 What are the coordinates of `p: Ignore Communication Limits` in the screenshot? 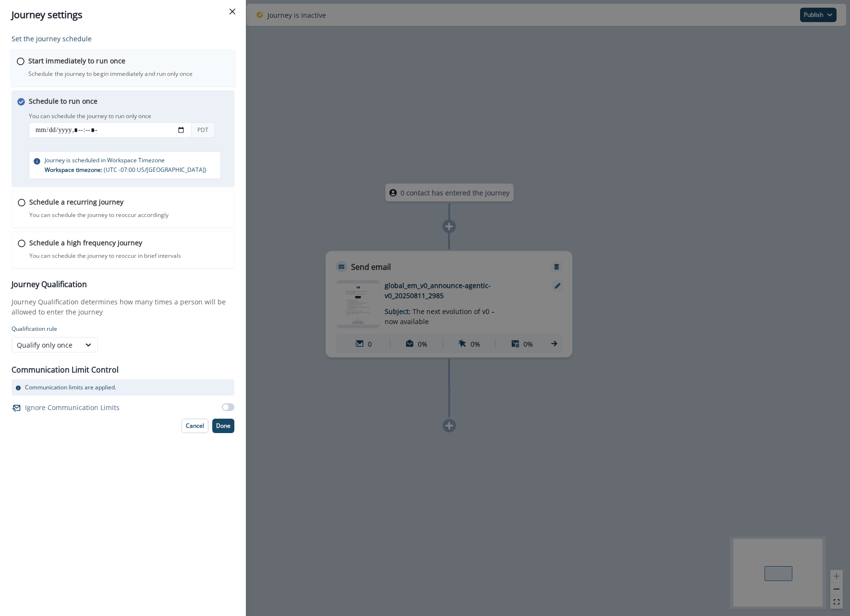 It's located at (72, 407).